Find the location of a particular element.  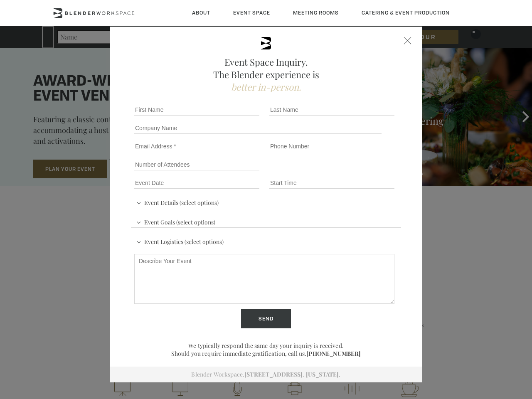

input: Number of Attendees is located at coordinates (196, 165).